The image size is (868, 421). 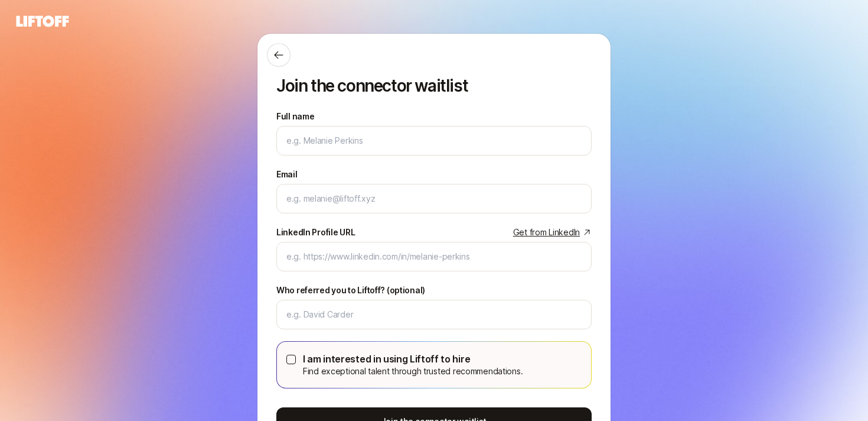 What do you see at coordinates (413, 358) in the screenshot?
I see `p: I am interested in using Liftoff to hire` at bounding box center [413, 358].